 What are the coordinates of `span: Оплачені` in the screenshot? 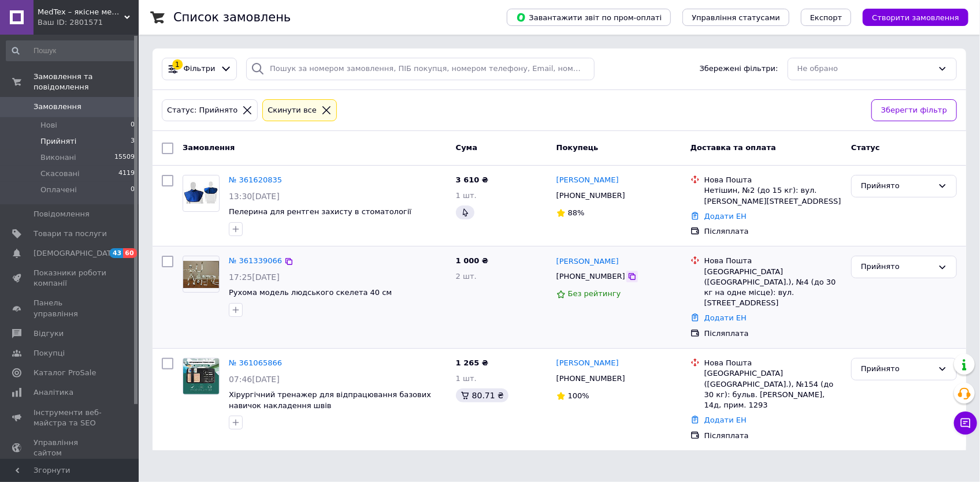 It's located at (58, 190).